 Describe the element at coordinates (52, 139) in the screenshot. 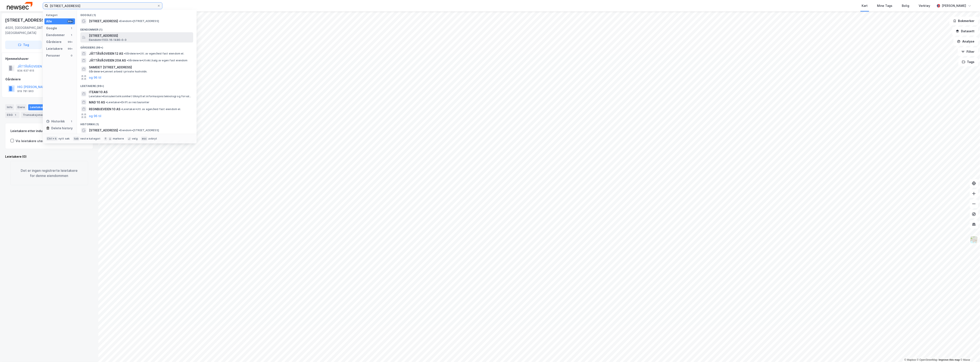

I see `div: Ctrl + k` at that location.